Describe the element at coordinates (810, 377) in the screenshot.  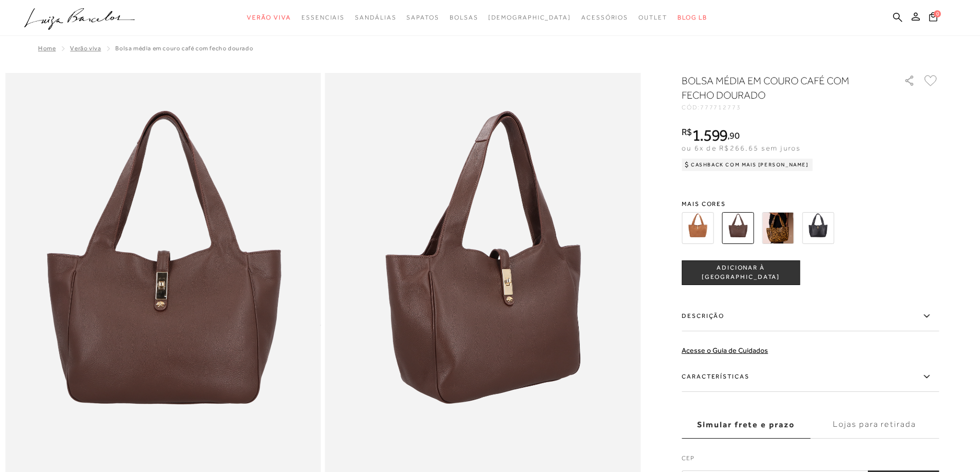
I see `label: Características` at that location.